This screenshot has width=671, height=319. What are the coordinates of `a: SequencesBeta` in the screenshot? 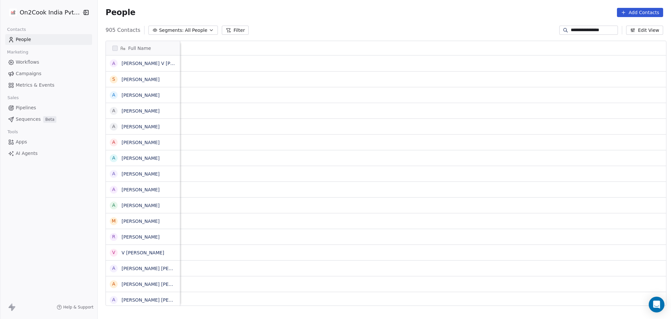 It's located at (49, 119).